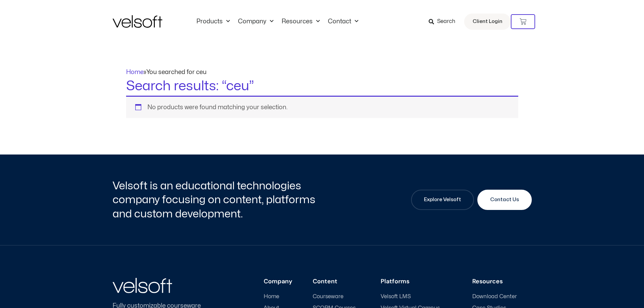  What do you see at coordinates (322, 107) in the screenshot?
I see `div: No products were found matching your selection.` at bounding box center [322, 107].